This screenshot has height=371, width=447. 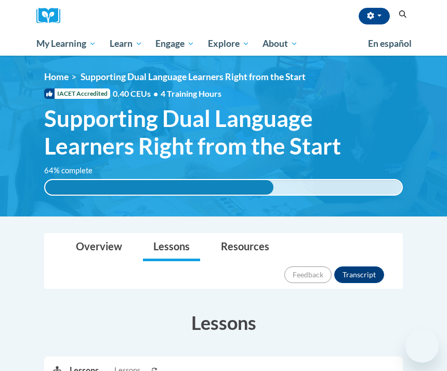 What do you see at coordinates (126, 44) in the screenshot?
I see `span: Learn` at bounding box center [126, 44].